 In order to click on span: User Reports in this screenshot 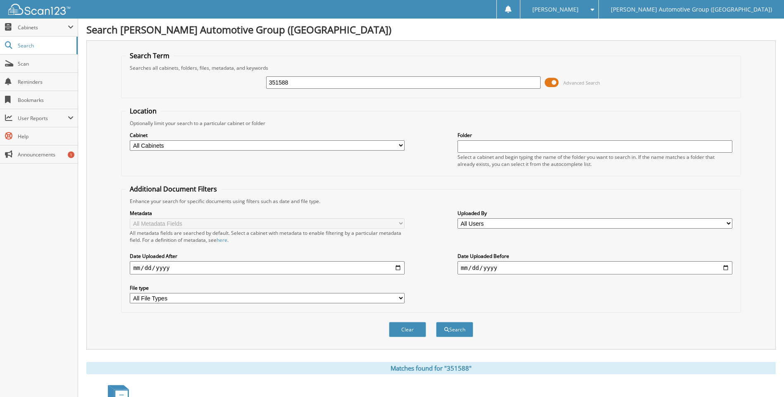, I will do `click(43, 118)`.